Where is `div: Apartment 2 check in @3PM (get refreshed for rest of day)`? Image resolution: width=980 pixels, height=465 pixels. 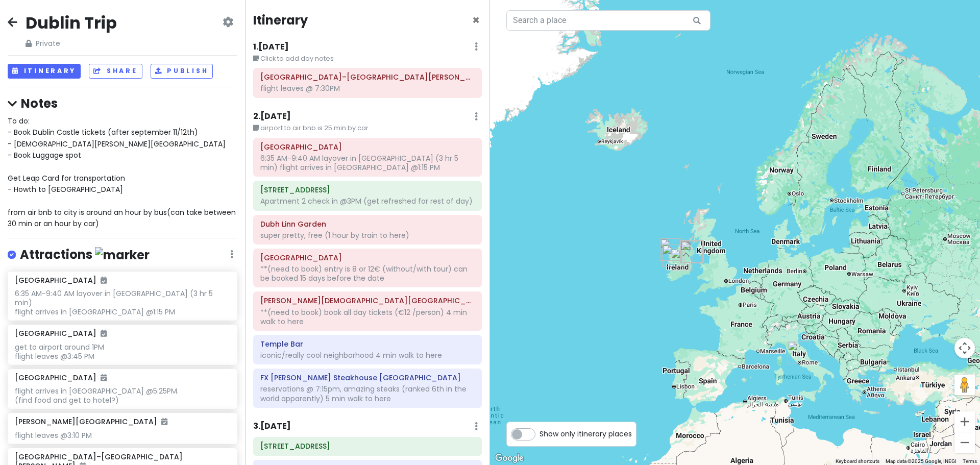
div: Apartment 2 check in @3PM (get refreshed for rest of day) is located at coordinates (367, 201).